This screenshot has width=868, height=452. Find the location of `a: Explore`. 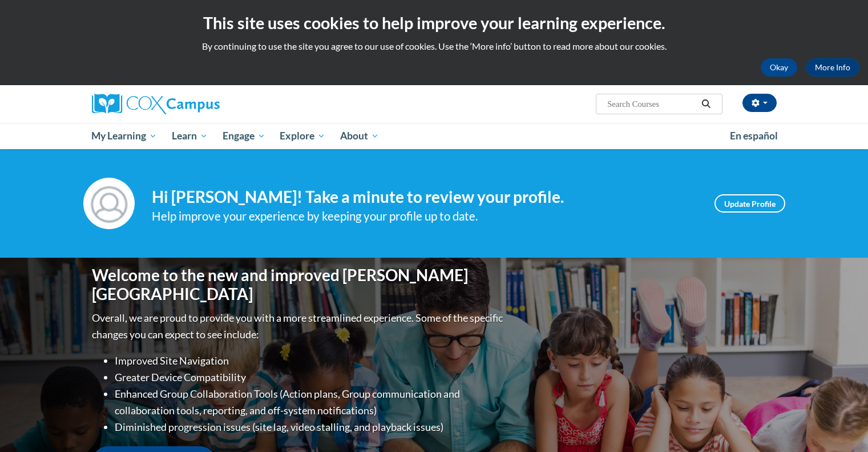

a: Explore is located at coordinates (302, 136).